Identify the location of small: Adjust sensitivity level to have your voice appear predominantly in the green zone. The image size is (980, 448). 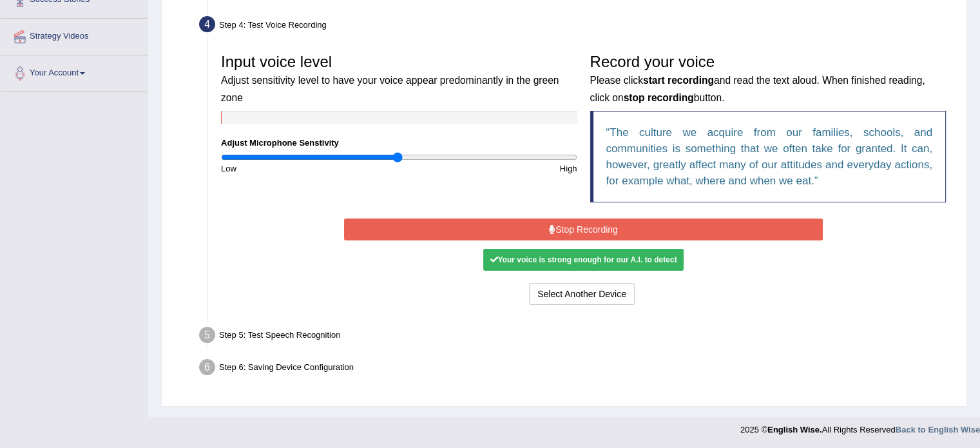
(390, 88).